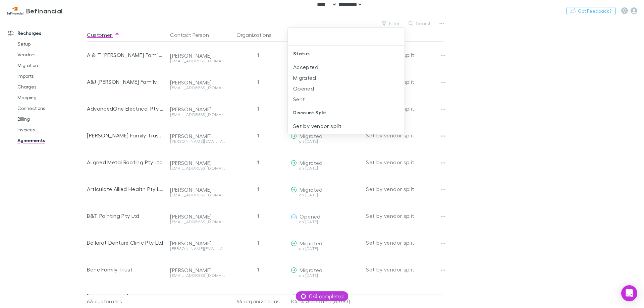 Image resolution: width=644 pixels, height=308 pixels. Describe the element at coordinates (346, 53) in the screenshot. I see `div: Status` at that location.